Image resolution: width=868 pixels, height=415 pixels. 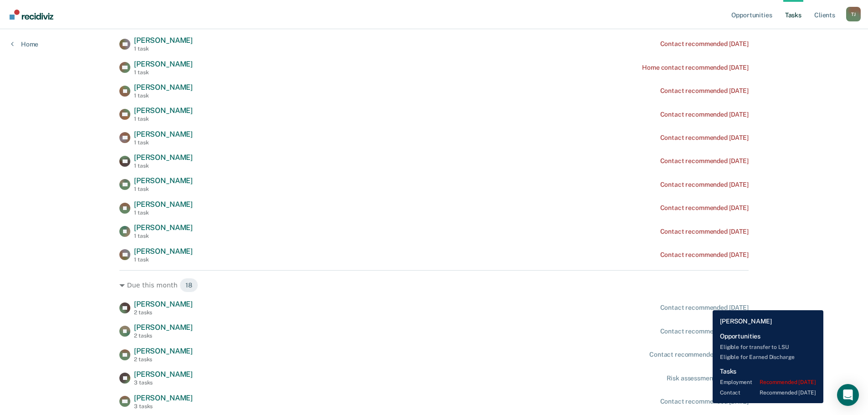 I want to click on button: Profile dropdown button, so click(x=854, y=14).